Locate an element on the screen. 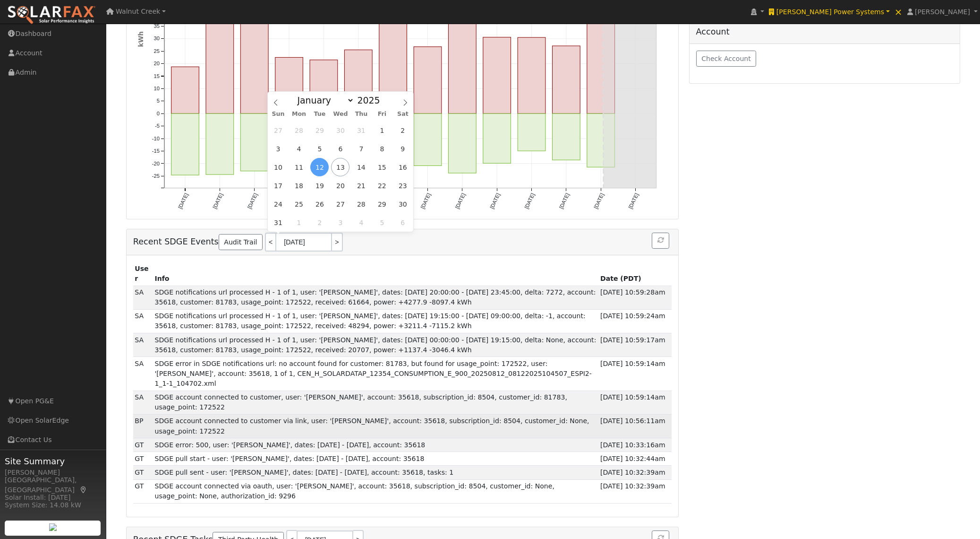  span: August 28, 2025 is located at coordinates (360, 204).